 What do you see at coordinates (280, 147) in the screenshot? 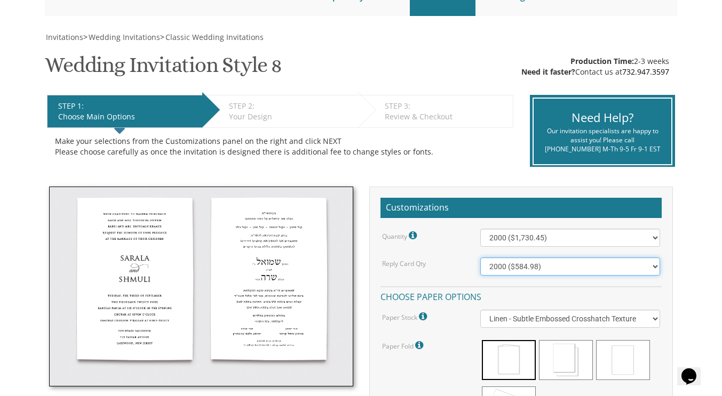
I see `div: Make your selections from the Customizations panel on the right and click NEXT Please choose care...` at bounding box center [280, 147].